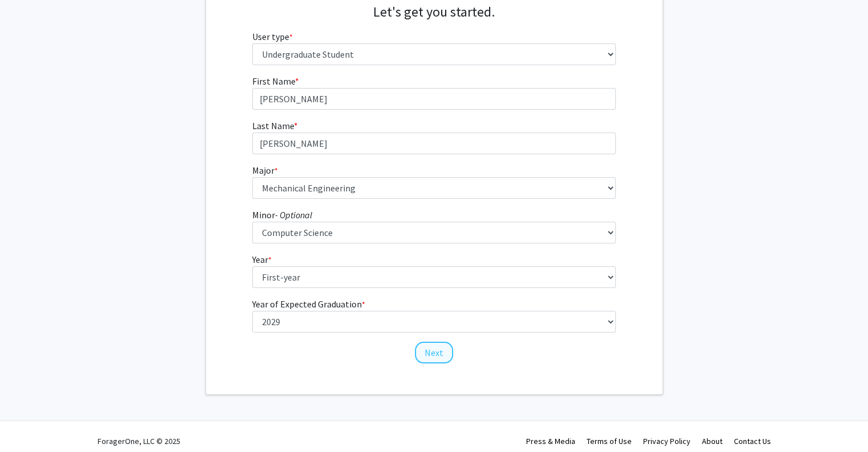 The width and height of the screenshot is (868, 452). I want to click on label: Year of Expected Graduation, so click(309, 304).